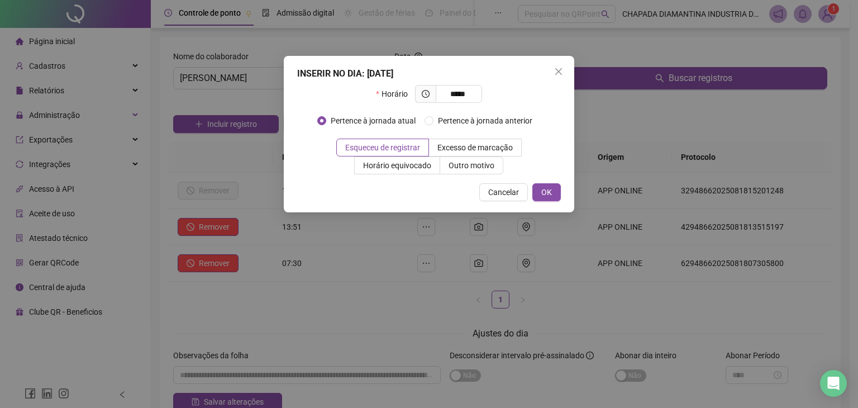 This screenshot has height=408, width=858. Describe the element at coordinates (475, 148) in the screenshot. I see `span: Excesso de marcação` at that location.